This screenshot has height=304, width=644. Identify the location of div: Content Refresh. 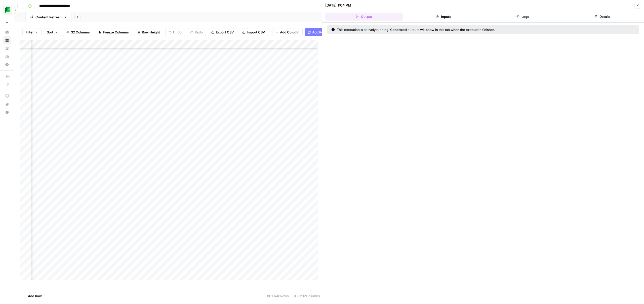
(49, 17).